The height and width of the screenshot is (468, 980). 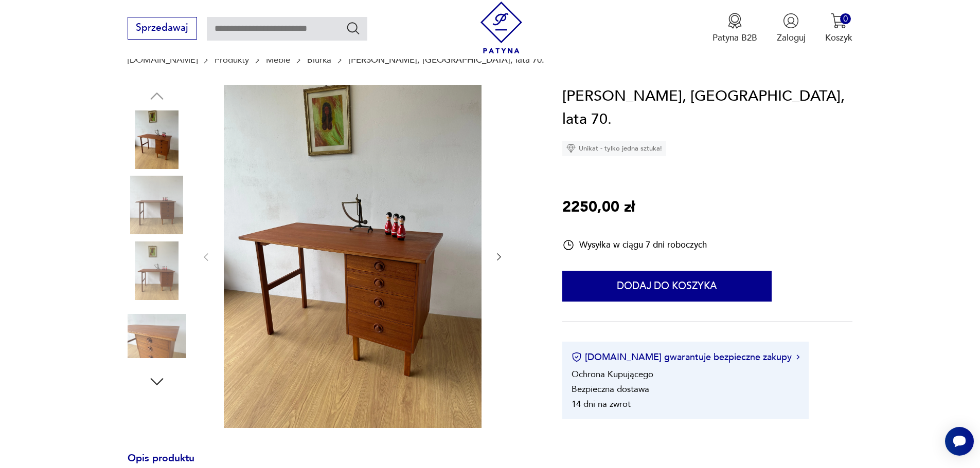 What do you see at coordinates (734, 29) in the screenshot?
I see `button: Patyna B2B` at bounding box center [734, 29].